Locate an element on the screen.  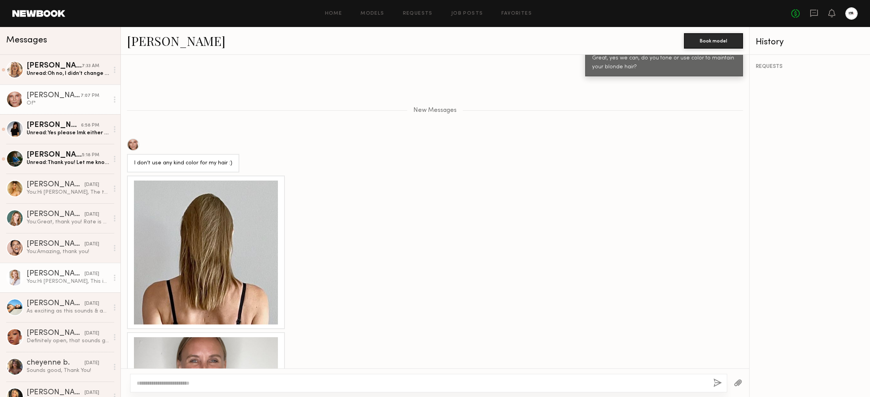
div: You: Amazing, thank you! is located at coordinates (68, 252).